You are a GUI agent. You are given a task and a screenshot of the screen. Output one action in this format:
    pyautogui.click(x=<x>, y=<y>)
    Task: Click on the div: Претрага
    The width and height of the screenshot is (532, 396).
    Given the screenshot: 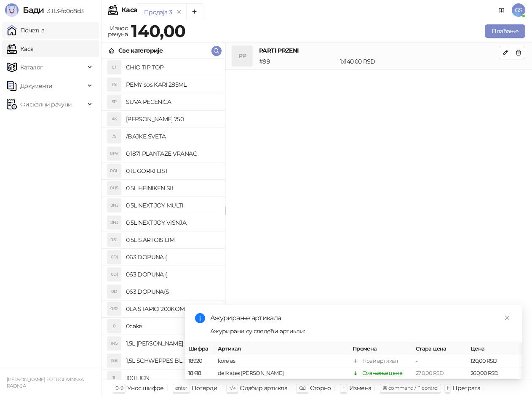 What is the action you would take?
    pyautogui.click(x=467, y=388)
    